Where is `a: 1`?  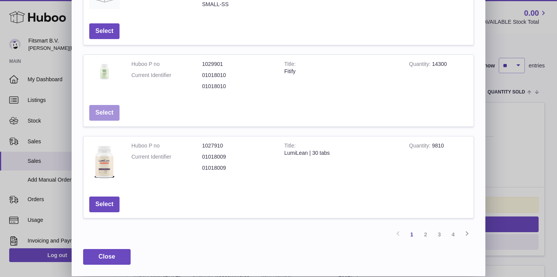
a: 1 is located at coordinates (412, 234).